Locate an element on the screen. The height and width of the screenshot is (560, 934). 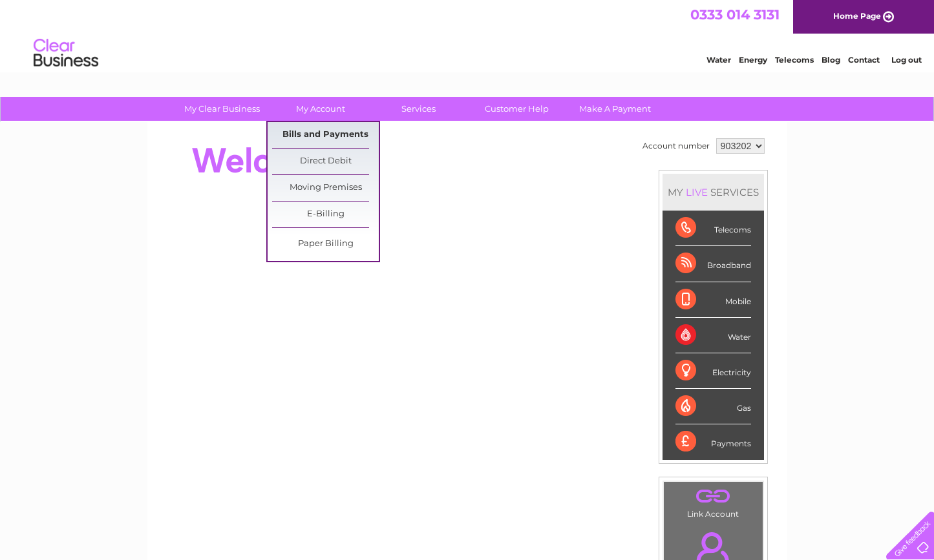
div: Payments is located at coordinates (713, 441).